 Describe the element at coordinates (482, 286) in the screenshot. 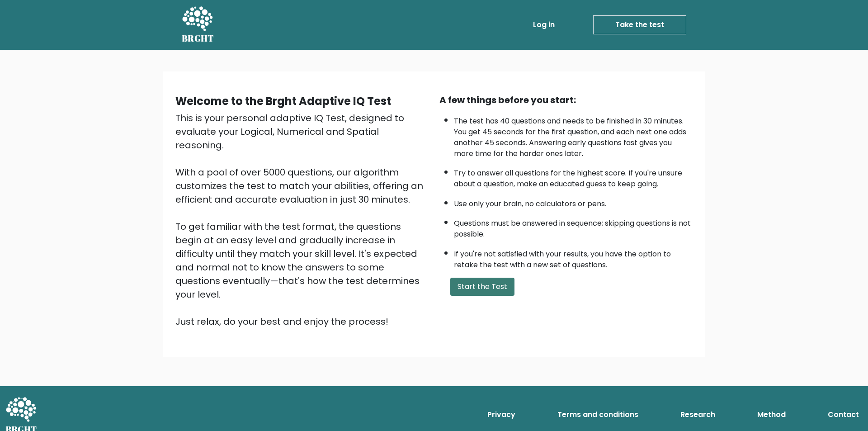

I see `button: Start the Test` at that location.